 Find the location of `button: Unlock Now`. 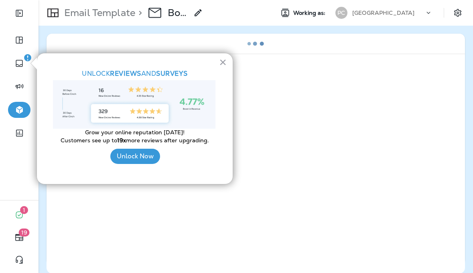

button: Unlock Now is located at coordinates (135, 156).